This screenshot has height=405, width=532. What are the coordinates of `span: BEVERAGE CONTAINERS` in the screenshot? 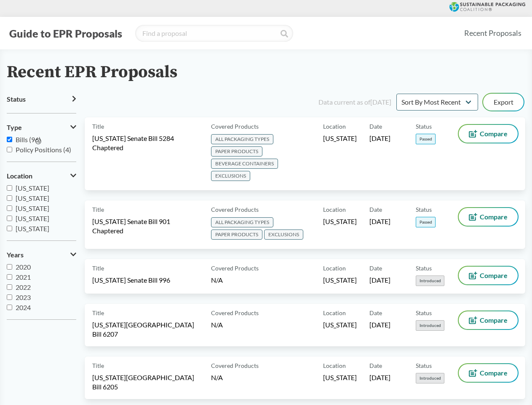 It's located at (245, 163).